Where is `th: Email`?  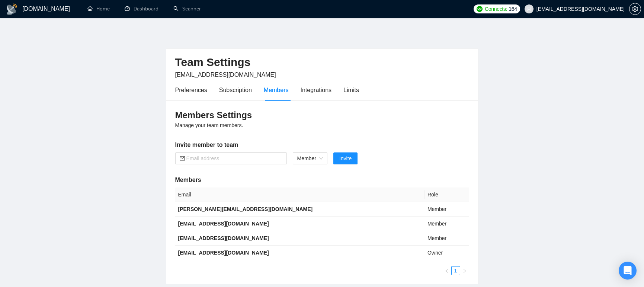 th: Email is located at coordinates (300, 195).